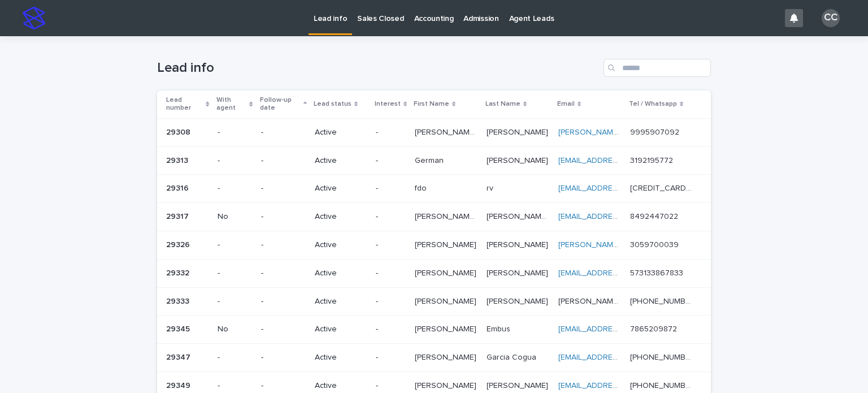 The height and width of the screenshot is (393, 868). What do you see at coordinates (657, 68) in the screenshot?
I see `input: Search` at bounding box center [657, 68].